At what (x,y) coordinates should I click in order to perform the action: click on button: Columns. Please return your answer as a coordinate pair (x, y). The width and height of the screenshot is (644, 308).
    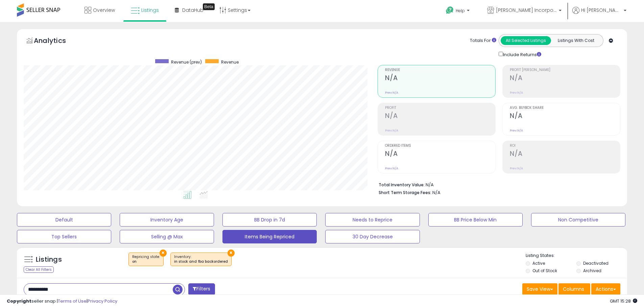
    Looking at the image, I should click on (574, 289).